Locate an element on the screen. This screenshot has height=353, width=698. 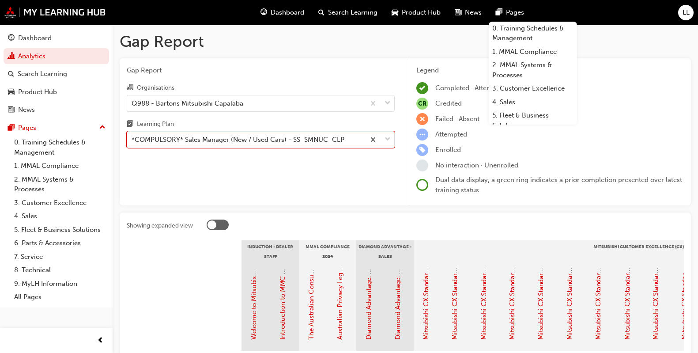
span: News is located at coordinates (473, 12).